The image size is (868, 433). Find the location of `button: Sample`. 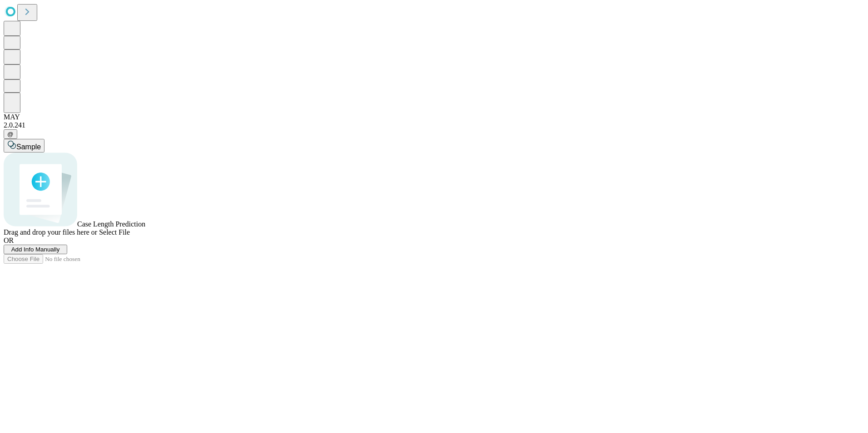

button: Sample is located at coordinates (24, 145).